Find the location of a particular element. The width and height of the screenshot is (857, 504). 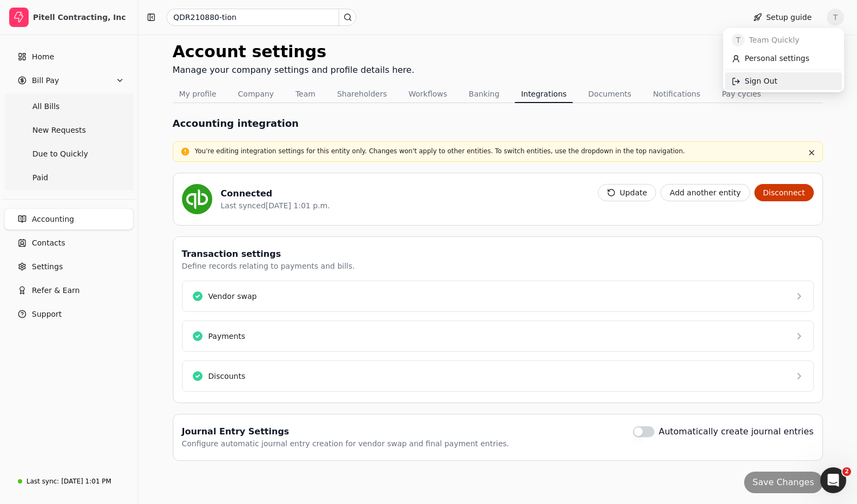

button: Banking is located at coordinates (484, 94).